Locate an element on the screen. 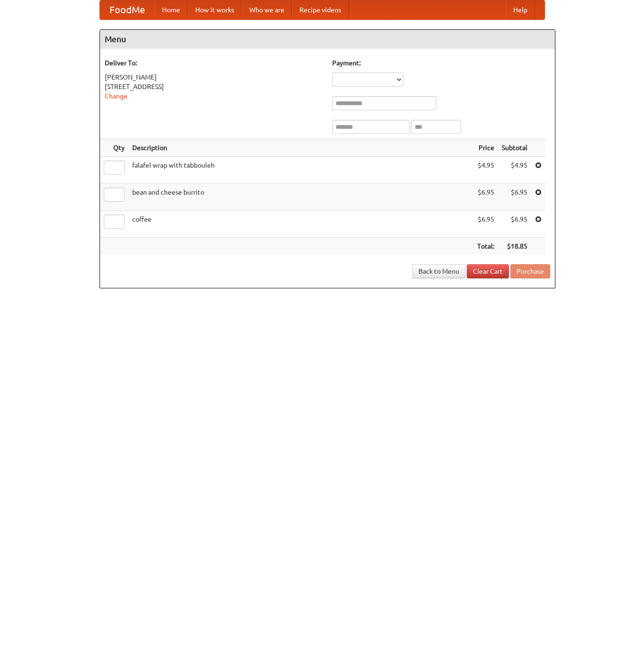  a: Home is located at coordinates (171, 10).